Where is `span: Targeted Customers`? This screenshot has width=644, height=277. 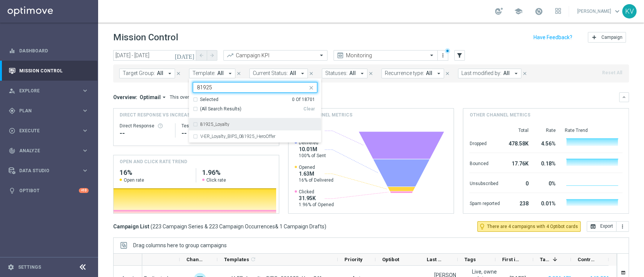 span: Targeted Customers is located at coordinates (545, 259).